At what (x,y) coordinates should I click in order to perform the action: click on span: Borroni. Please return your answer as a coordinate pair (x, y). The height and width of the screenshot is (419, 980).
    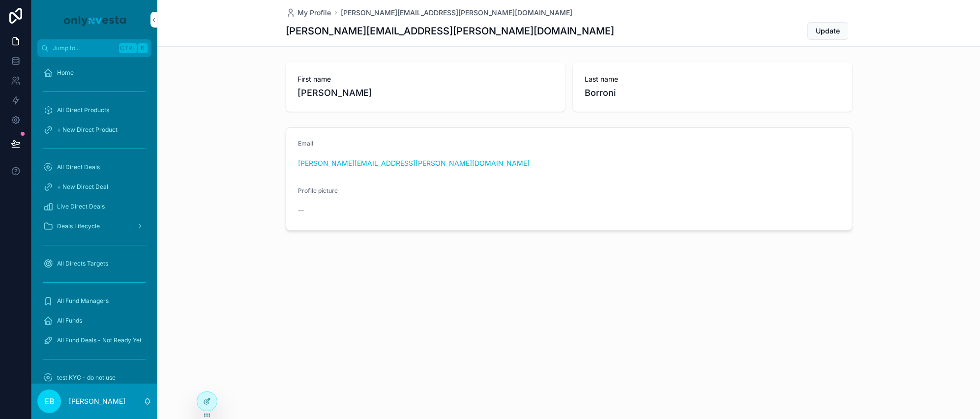
    Looking at the image, I should click on (713, 93).